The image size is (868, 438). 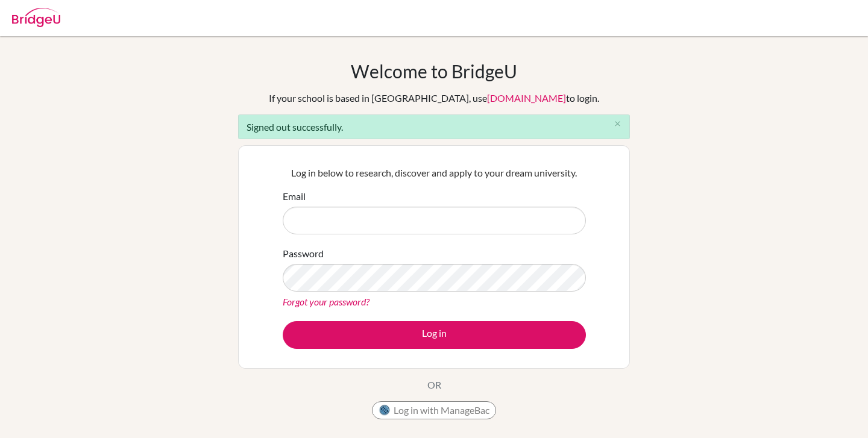 I want to click on button: Log in, so click(x=434, y=335).